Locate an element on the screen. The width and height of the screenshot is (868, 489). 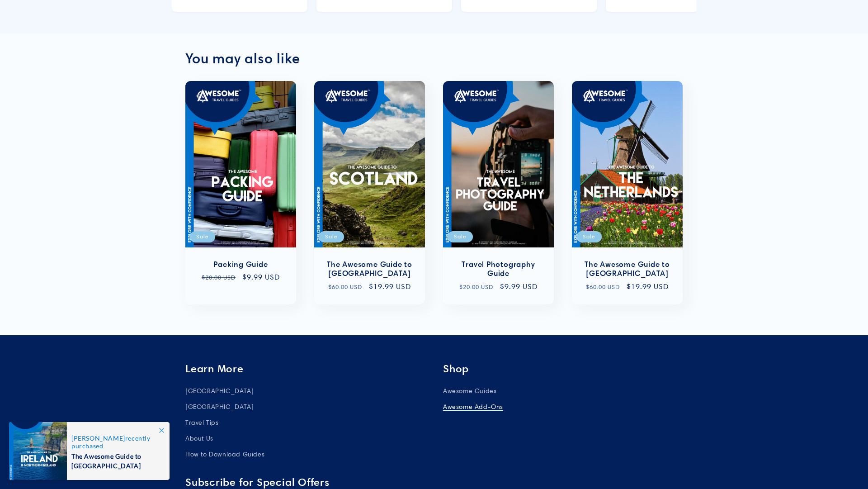
a: Awesome Add-Ons is located at coordinates (473, 407).